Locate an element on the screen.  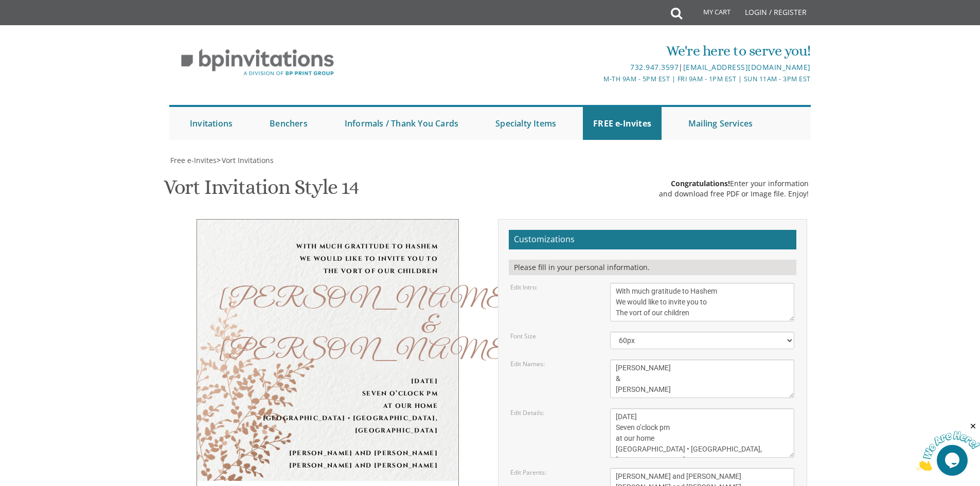
span: Vort Invitations is located at coordinates (248, 160).